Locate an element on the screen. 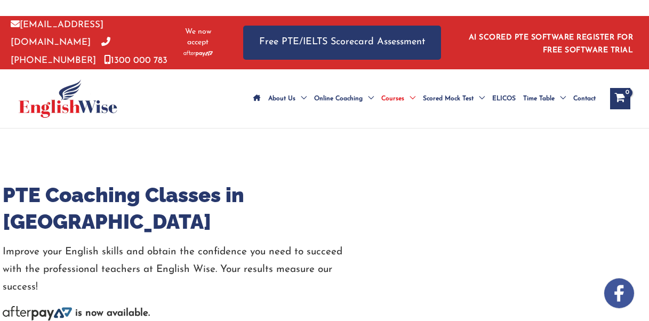  img: white-facebook.png is located at coordinates (619, 293).